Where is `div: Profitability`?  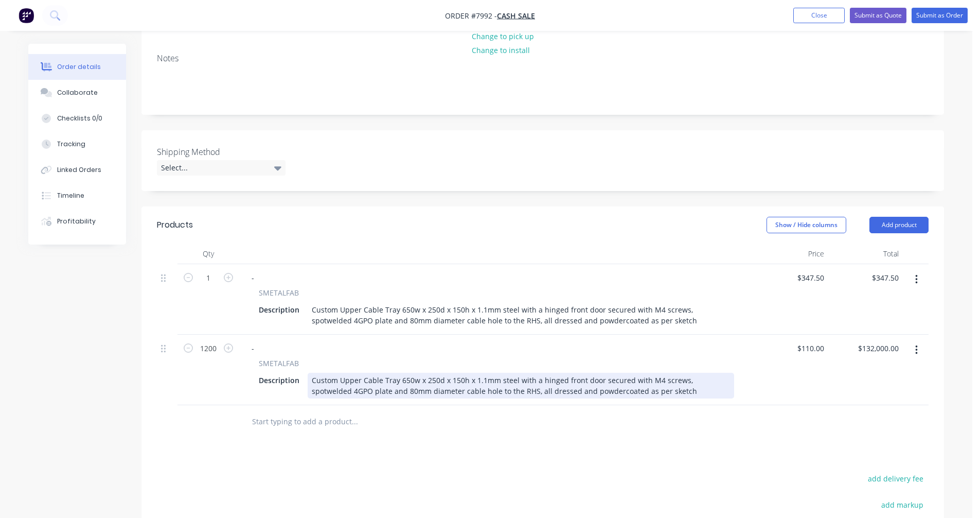
div: Profitability is located at coordinates (76, 222).